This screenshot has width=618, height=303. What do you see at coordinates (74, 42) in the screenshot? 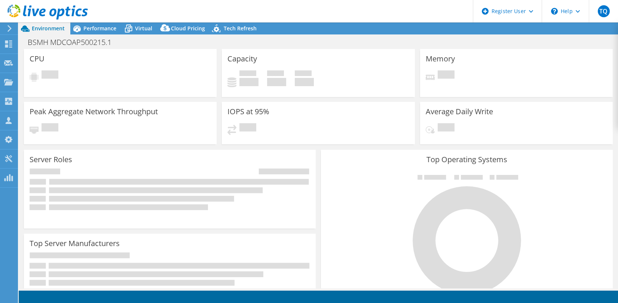
I see `h1: BSMH MDCOAP500215.1` at bounding box center [74, 42].